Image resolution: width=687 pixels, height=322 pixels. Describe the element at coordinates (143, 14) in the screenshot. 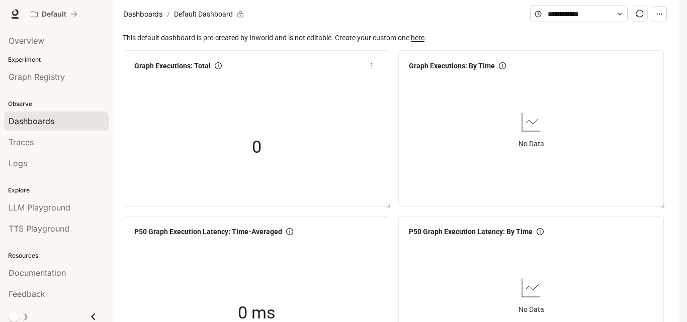

I see `span: Dashboards` at that location.